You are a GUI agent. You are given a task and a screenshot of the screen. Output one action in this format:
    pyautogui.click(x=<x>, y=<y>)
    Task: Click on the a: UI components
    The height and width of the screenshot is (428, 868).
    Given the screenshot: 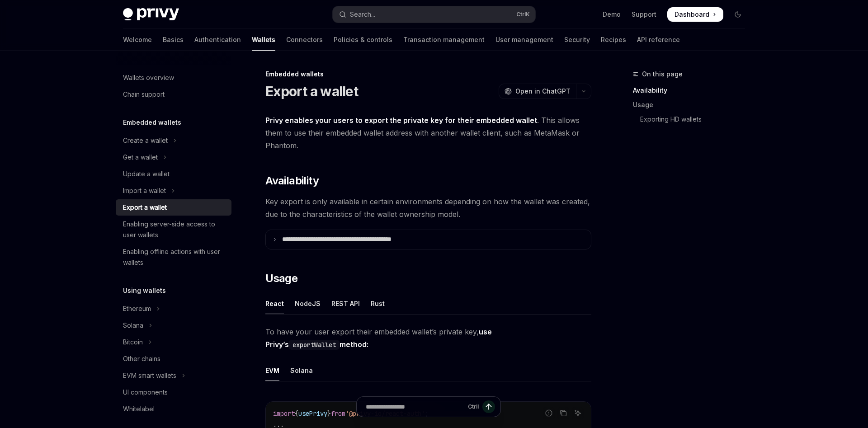 What is the action you would take?
    pyautogui.click(x=174, y=393)
    